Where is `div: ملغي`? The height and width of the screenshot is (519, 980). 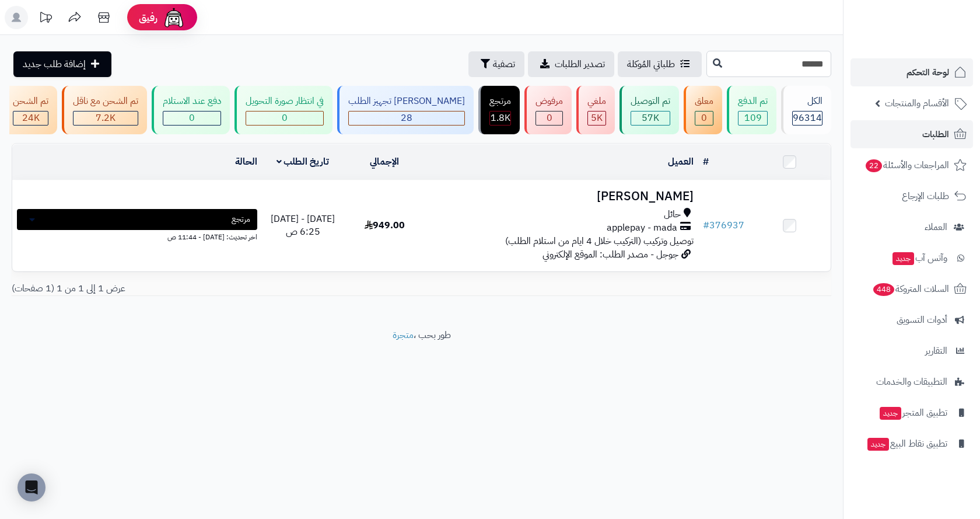 div: ملغي is located at coordinates (597, 101).